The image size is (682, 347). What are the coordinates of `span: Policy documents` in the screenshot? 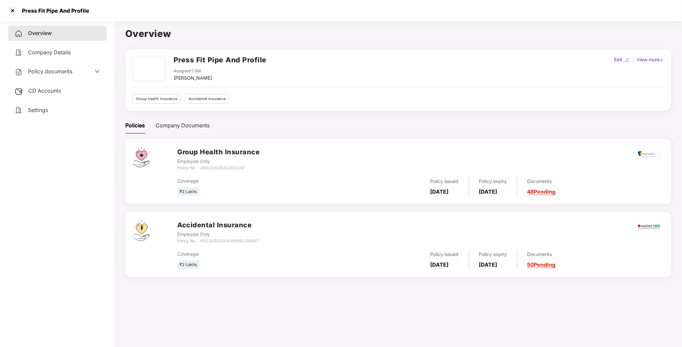 It's located at (50, 71).